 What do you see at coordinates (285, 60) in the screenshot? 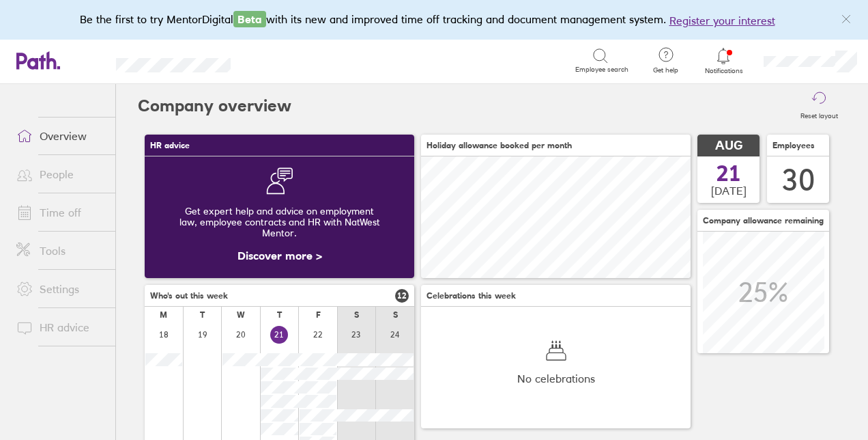
I see `div: Search` at bounding box center [285, 60].